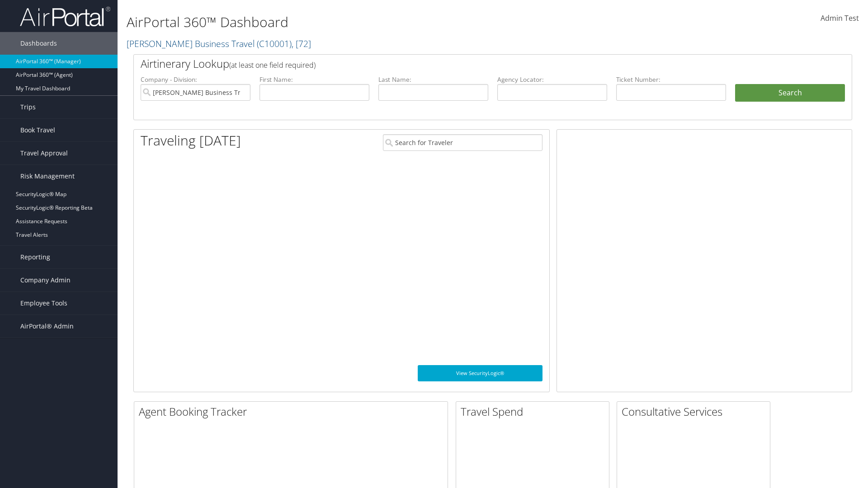  What do you see at coordinates (195, 80) in the screenshot?
I see `label: Company - Division:` at bounding box center [195, 80].